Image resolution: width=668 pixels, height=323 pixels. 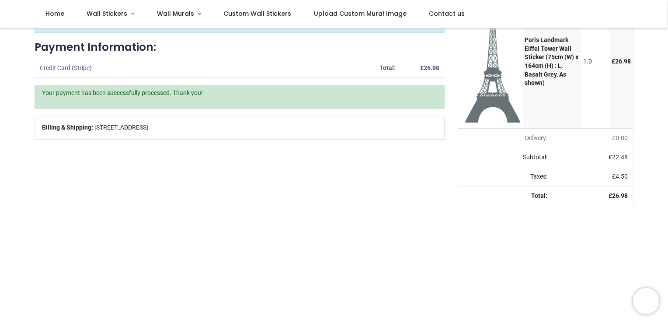 I want to click on td: Delivery will be updated after choosing a new delivery method, so click(x=506, y=138).